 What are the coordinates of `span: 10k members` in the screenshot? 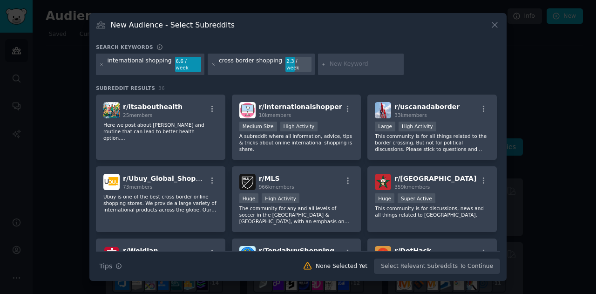 It's located at (275, 115).